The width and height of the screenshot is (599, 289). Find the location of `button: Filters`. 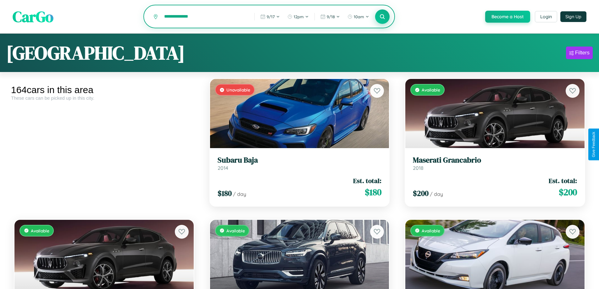

button: Filters is located at coordinates (580, 53).